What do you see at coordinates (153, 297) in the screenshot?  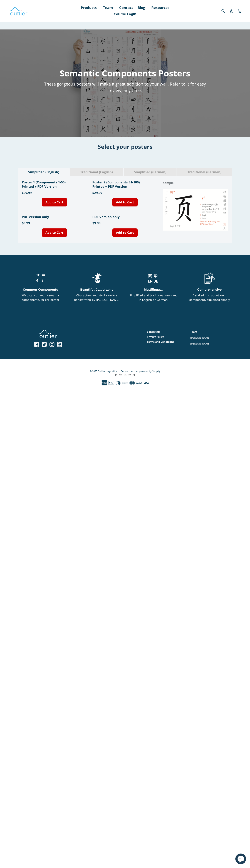 I see `span: Simplified and traditional versions, in English or German` at bounding box center [153, 297].